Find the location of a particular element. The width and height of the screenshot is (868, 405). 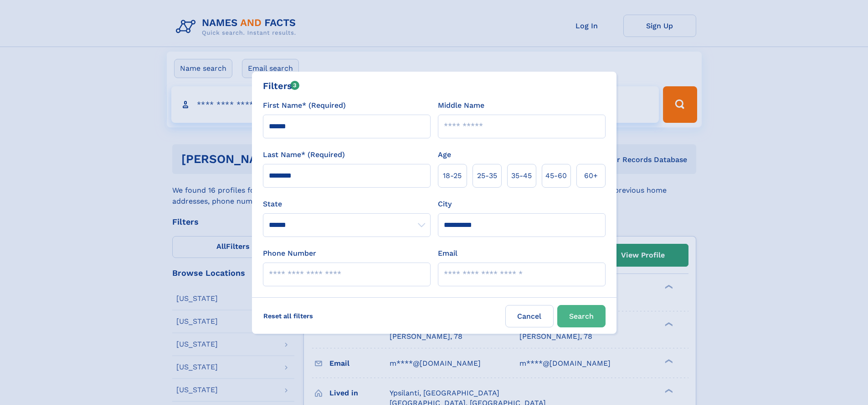

label: Cancel is located at coordinates (529, 315).